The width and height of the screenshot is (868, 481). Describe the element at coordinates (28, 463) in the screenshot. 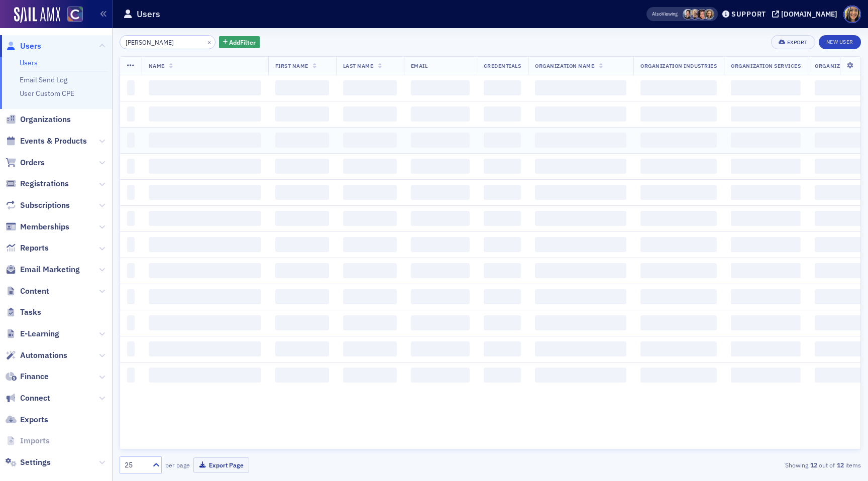

I see `a: Settings` at that location.